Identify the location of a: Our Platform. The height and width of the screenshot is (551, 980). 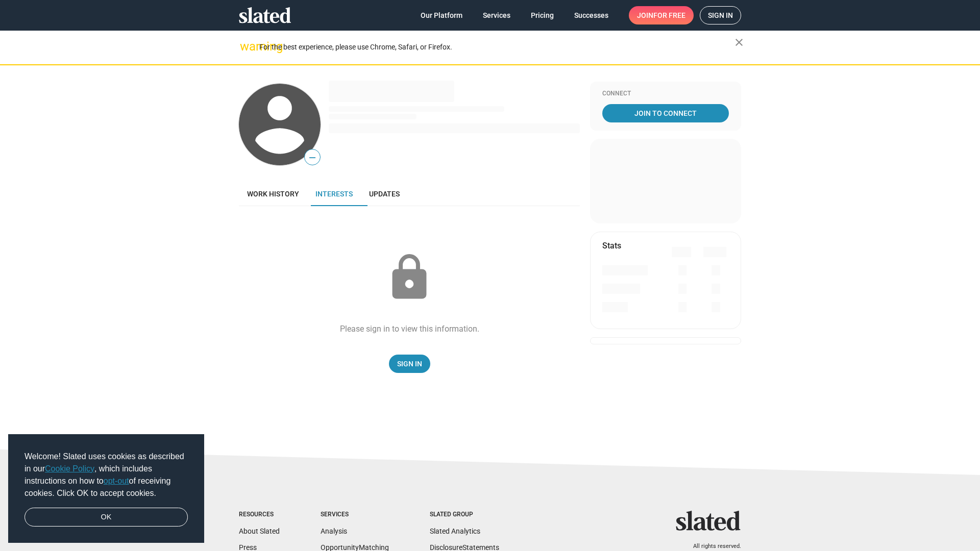
(441, 15).